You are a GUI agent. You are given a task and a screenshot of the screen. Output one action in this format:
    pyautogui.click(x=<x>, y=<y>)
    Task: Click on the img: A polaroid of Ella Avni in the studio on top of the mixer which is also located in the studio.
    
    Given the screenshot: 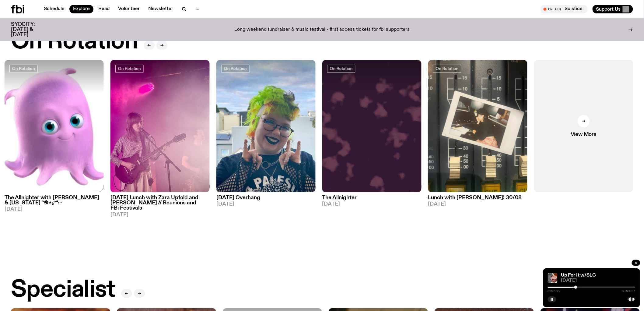 What is the action you would take?
    pyautogui.click(x=478, y=126)
    